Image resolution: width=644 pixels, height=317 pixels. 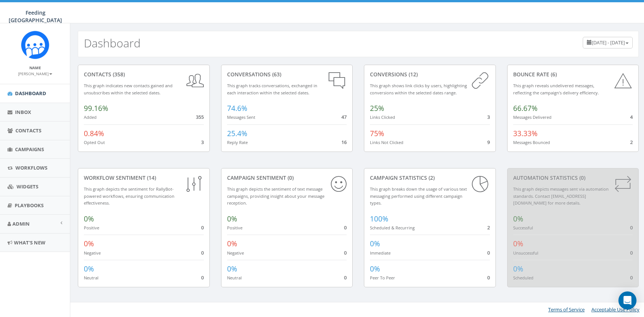 I want to click on small: This graph reveals undelivered messages, reflecting the campaign's delivery efficiency., so click(x=556, y=89).